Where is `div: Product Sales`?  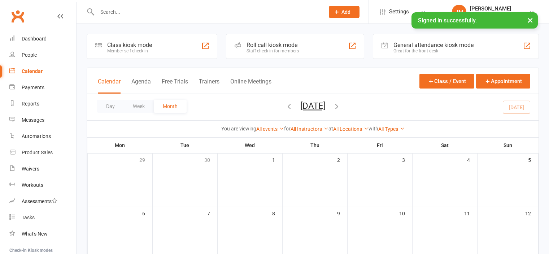 div: Product Sales is located at coordinates (37, 152).